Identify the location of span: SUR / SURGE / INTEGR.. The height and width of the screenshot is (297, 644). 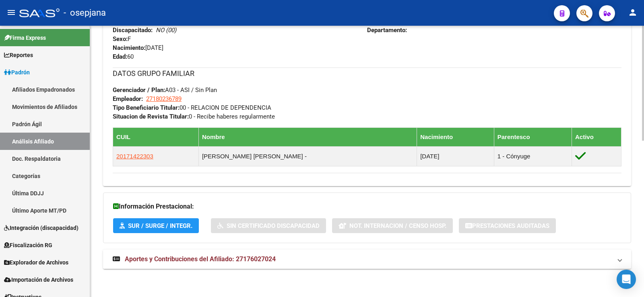
(160, 226).